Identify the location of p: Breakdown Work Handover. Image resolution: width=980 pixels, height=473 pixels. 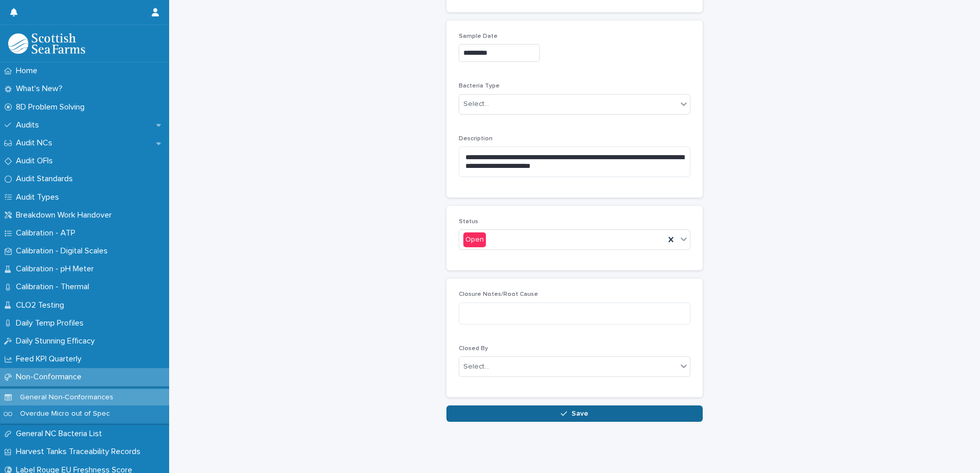
(66, 215).